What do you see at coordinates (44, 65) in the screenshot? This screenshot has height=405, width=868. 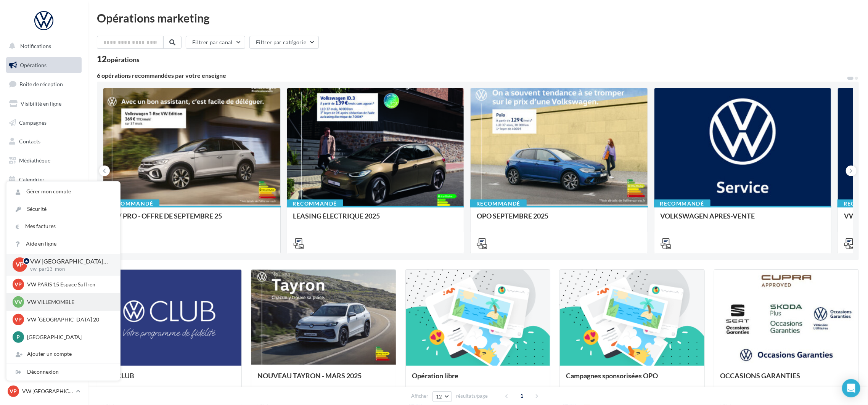 I see `a: Opérations` at bounding box center [44, 65].